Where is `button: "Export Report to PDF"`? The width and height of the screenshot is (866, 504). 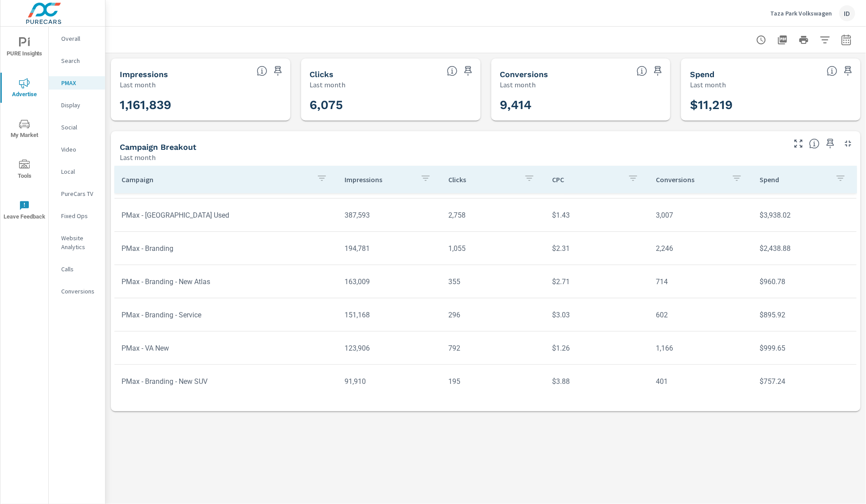
button: "Export Report to PDF" is located at coordinates (783, 40).